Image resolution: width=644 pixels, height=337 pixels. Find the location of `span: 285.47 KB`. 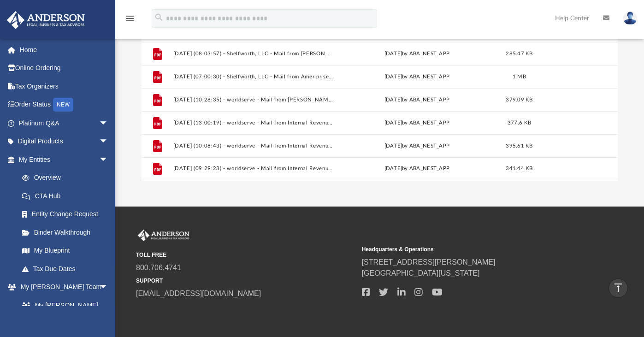

span: 285.47 KB is located at coordinates (520, 53).